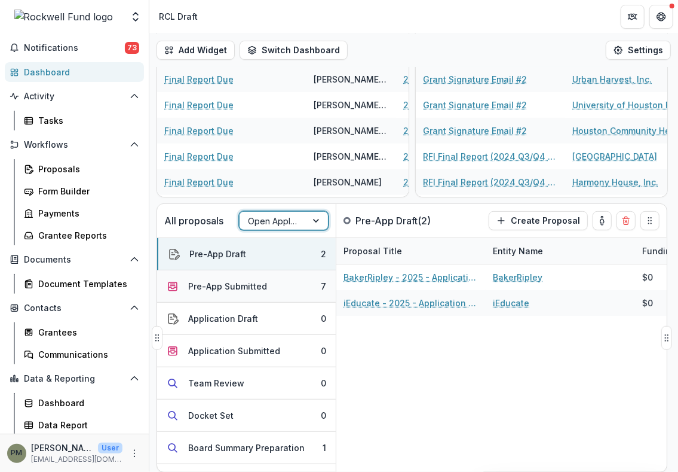 This screenshot has height=472, width=678. Describe the element at coordinates (246, 415) in the screenshot. I see `button: Docket Set0` at that location.